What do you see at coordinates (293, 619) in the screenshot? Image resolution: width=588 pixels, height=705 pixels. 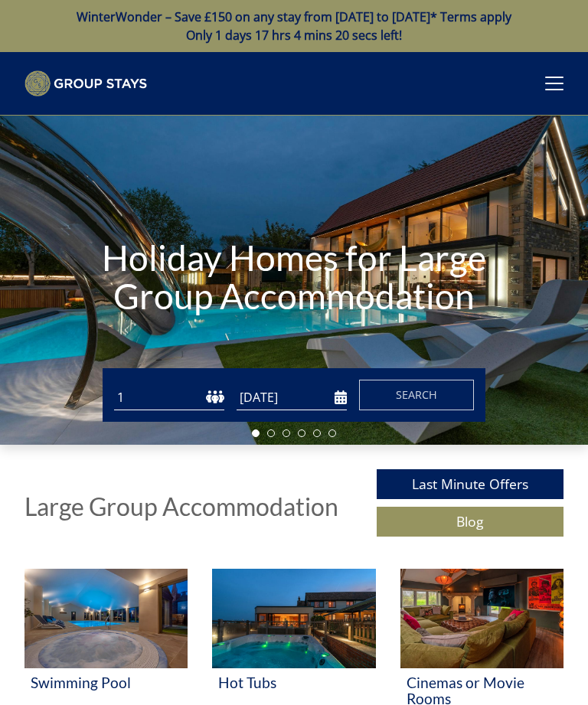 I see `img: 'Hot Tubs' - Large Group Accommodation Holiday Ideas` at bounding box center [293, 619].